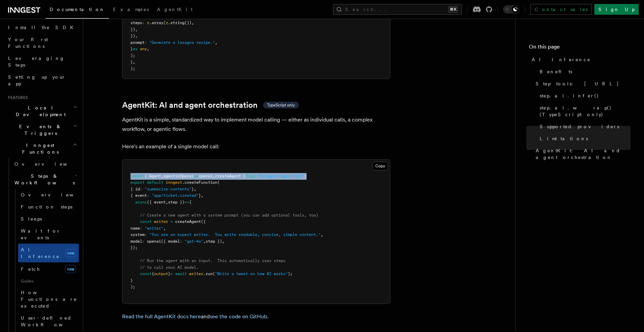 This screenshot has width=644, height=332. I want to click on a: Benefits, so click(583, 72).